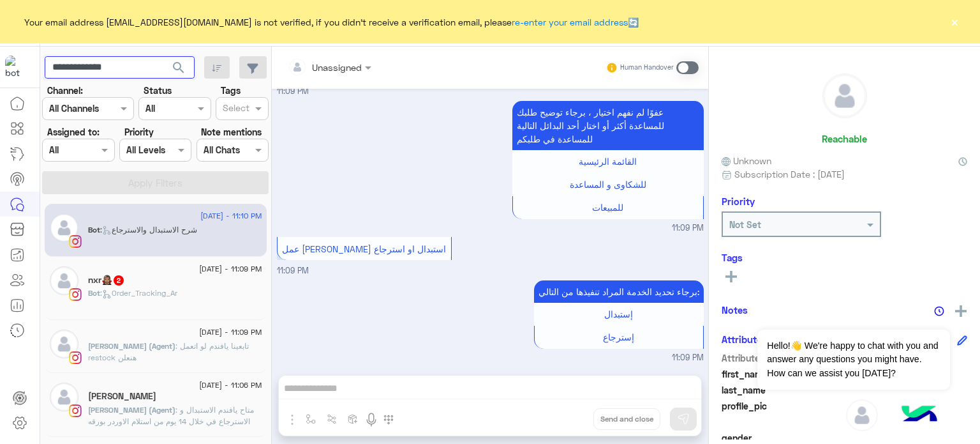 The image size is (980, 444). What do you see at coordinates (782, 373) in the screenshot?
I see `span: first_name` at bounding box center [782, 373].